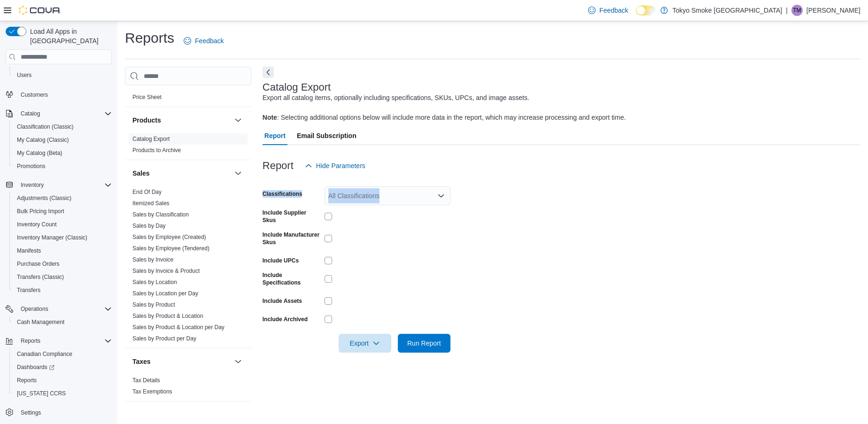  I want to click on a: Sales by Product & Location per Day, so click(179, 327).